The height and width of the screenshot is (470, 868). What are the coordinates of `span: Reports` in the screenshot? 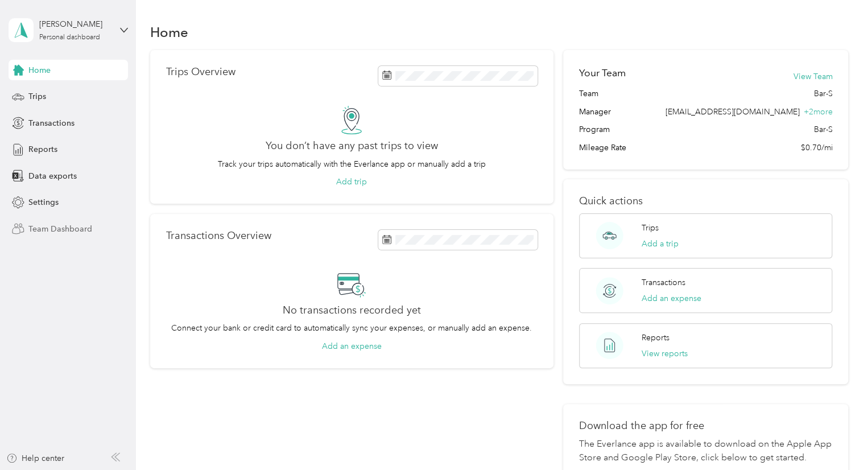 It's located at (43, 149).